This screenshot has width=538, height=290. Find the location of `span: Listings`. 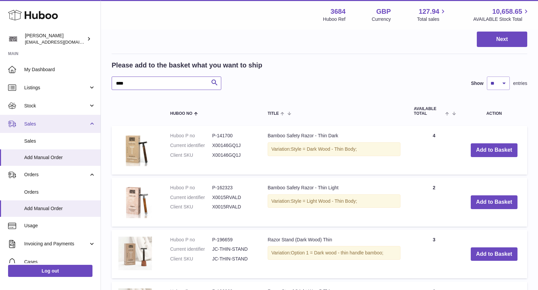

span: Listings is located at coordinates (56, 88).